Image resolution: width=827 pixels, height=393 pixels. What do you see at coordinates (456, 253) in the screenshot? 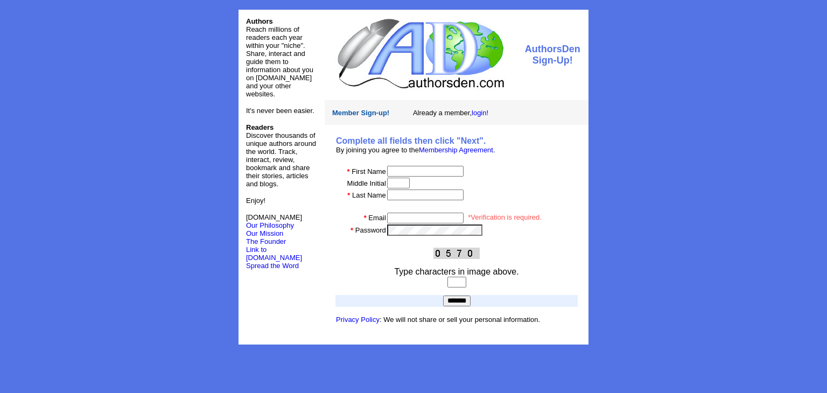
I see `img: This Is CAPTCHA Image` at bounding box center [456, 253].